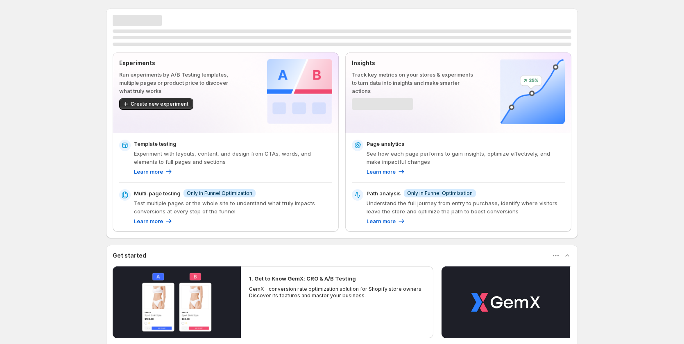 Image resolution: width=684 pixels, height=344 pixels. Describe the element at coordinates (465, 207) in the screenshot. I see `p: Understand the full journey from entry to purchase, identify where visitors leave the store and o...` at that location.